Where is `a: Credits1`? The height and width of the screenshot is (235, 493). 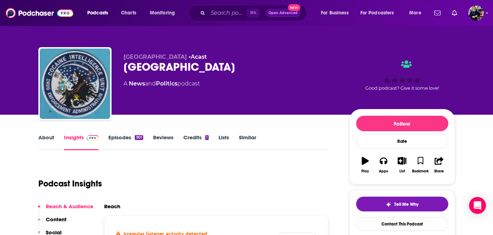 a: Credits1 is located at coordinates (196, 142).